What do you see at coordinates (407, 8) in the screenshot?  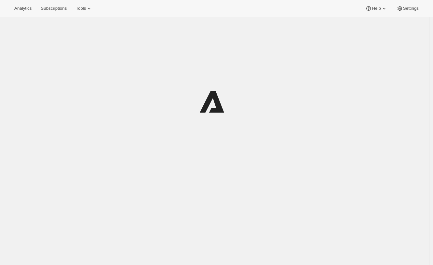 I see `button: Settings` at bounding box center [407, 8].